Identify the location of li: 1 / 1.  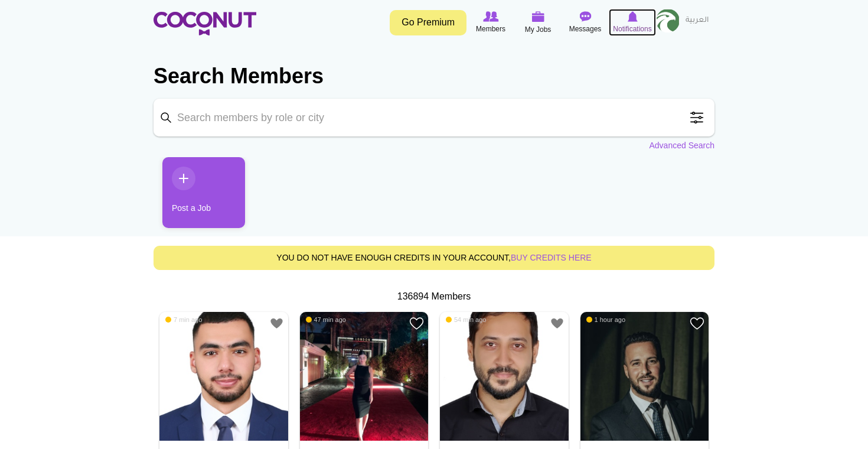
(195, 197).